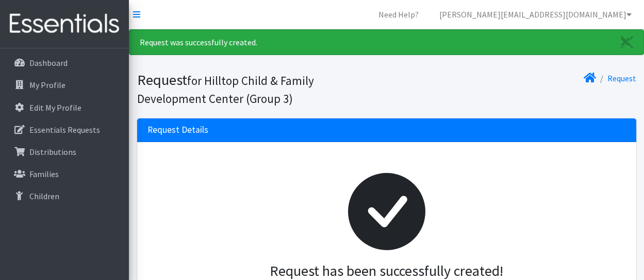  What do you see at coordinates (64, 108) in the screenshot?
I see `a: Edit My Profile` at bounding box center [64, 108].